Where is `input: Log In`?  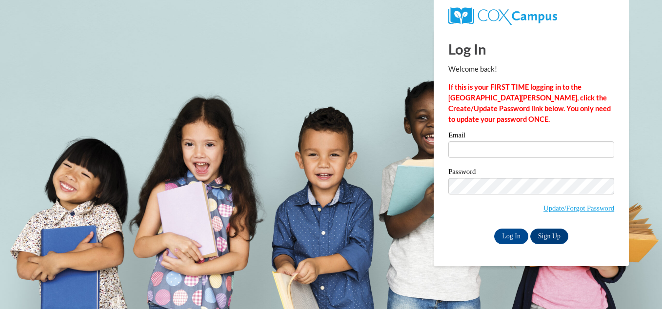
input: Log In is located at coordinates (511, 237).